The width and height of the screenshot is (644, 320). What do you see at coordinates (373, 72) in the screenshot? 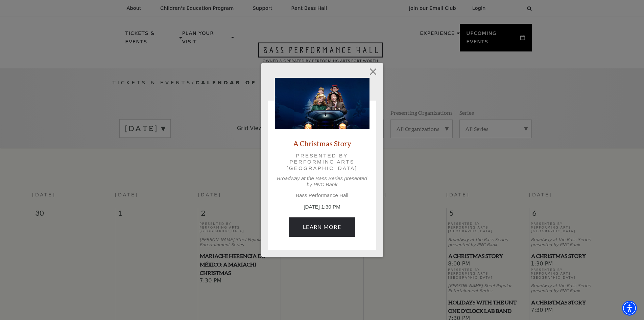
I see `button: Close` at bounding box center [373, 72].